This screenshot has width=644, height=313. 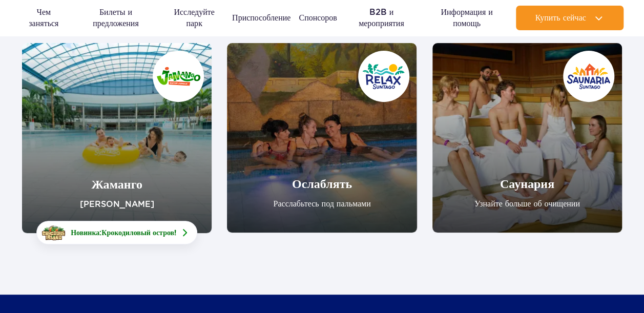 What do you see at coordinates (261, 18) in the screenshot?
I see `a: Приспособление` at bounding box center [261, 18].